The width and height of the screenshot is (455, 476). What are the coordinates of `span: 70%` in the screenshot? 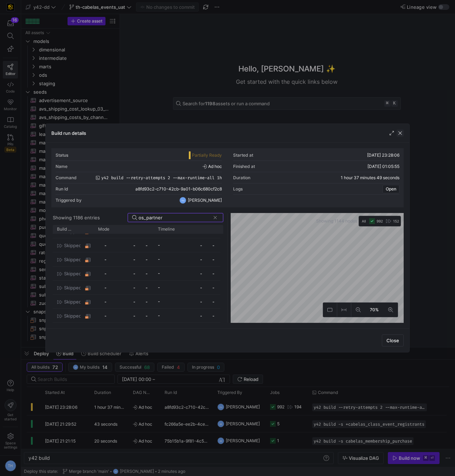 It's located at (374, 310).